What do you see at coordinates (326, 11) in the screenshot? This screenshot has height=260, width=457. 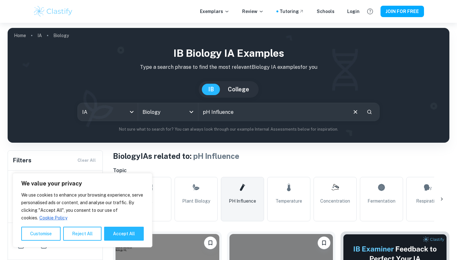 I see `div: Schools` at bounding box center [326, 11].